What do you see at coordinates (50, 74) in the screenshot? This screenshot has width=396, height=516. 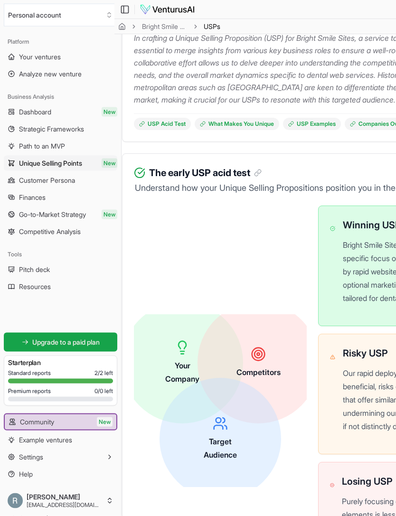 I see `span: Analyze new venture` at bounding box center [50, 74].